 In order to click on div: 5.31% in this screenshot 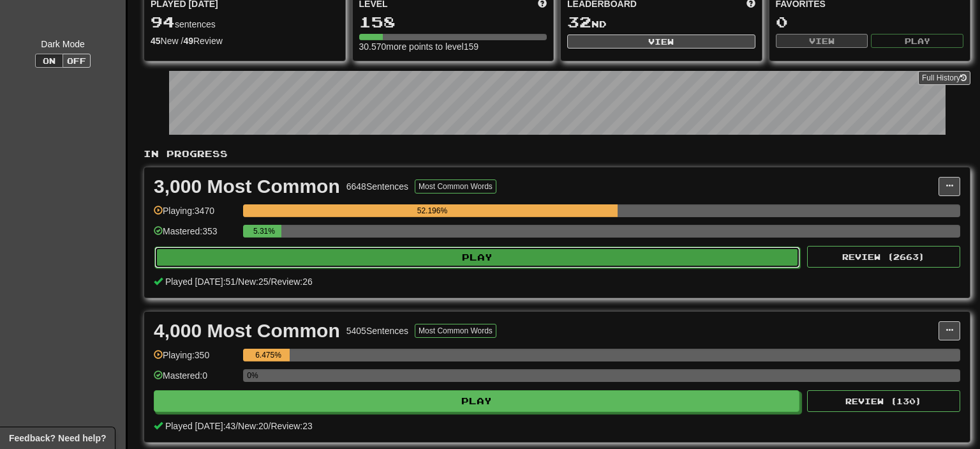, I will do `click(263, 231)`.